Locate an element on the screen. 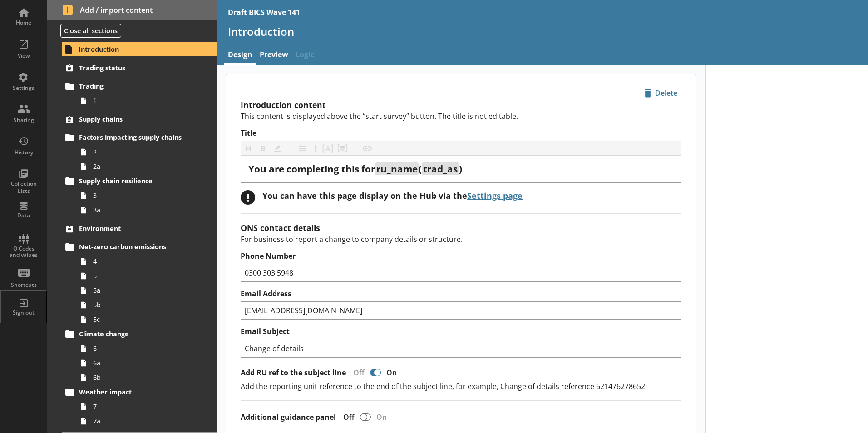  p: For business to report a change to company details or structure. is located at coordinates (461, 239).